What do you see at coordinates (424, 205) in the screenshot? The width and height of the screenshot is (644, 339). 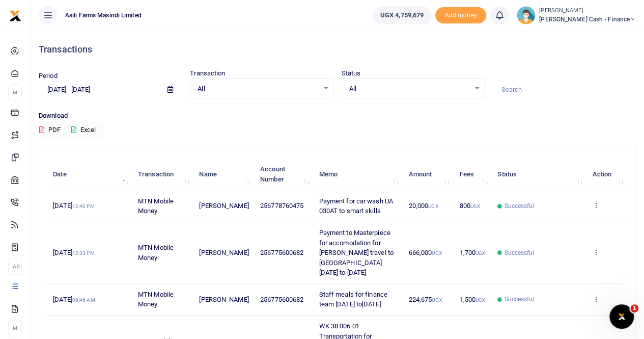 I see `span: 20,000` at bounding box center [424, 205].